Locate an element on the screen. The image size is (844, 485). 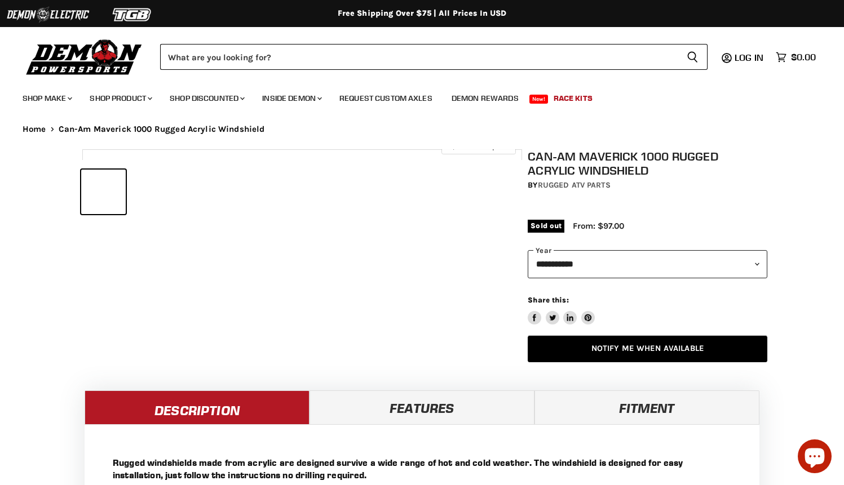
span: New! is located at coordinates (539, 99).